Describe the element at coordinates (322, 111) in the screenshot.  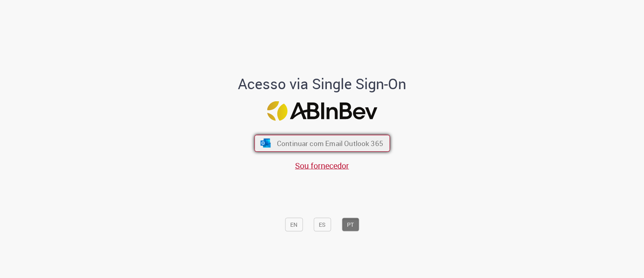
I see `img: Logo ABInBev` at that location.